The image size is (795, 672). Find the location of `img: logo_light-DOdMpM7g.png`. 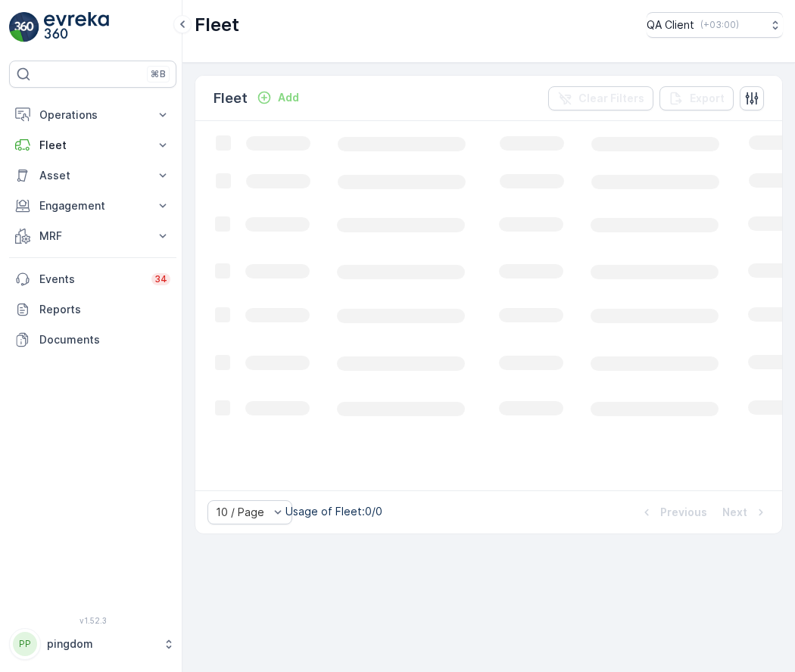

img: logo_light-DOdMpM7g.png is located at coordinates (77, 27).